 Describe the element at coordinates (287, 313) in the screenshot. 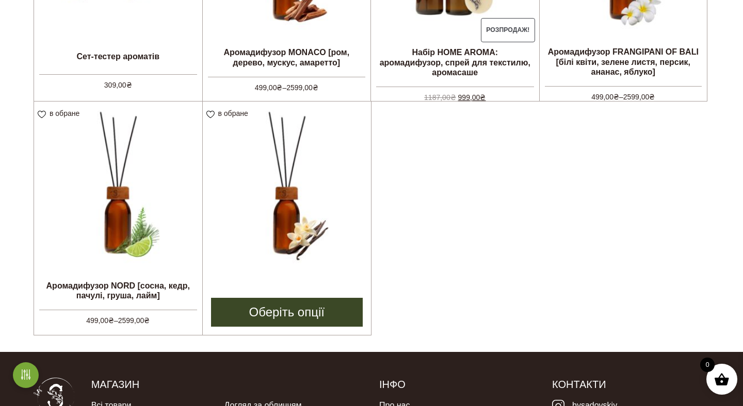

I see `a: Виберіть опції для " Аромадифузор MONTE-CARLO [ваніль, дерево, віскі, шкіра]"` at that location.